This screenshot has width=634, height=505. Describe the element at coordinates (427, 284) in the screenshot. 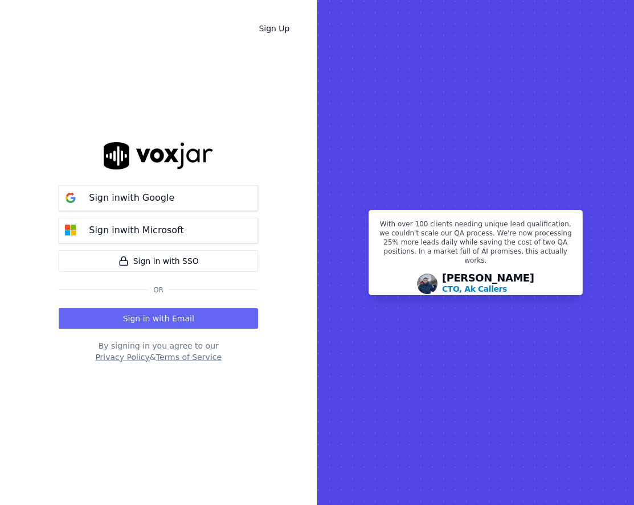

I see `img: Avatar` at that location.